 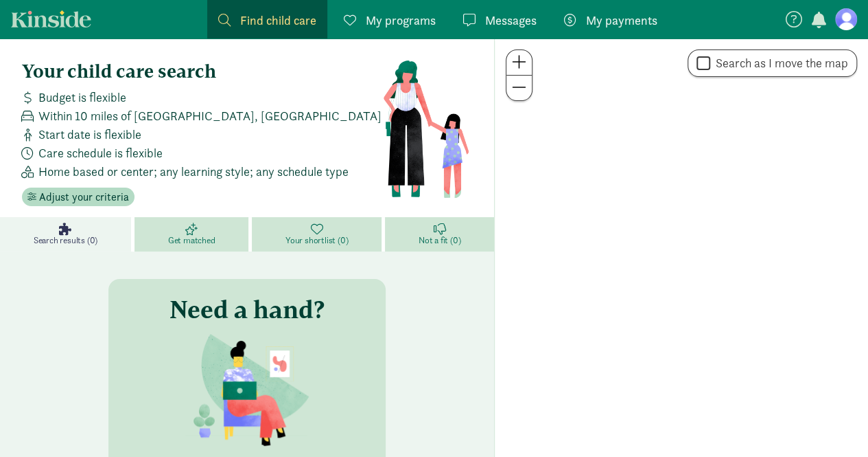 What do you see at coordinates (83, 97) in the screenshot?
I see `span: Budget is flexible` at bounding box center [83, 97].